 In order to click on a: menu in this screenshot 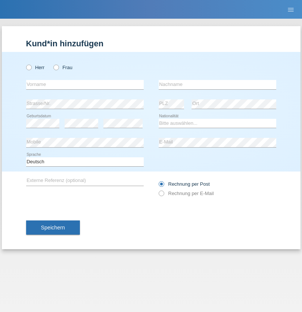, I will do `click(291, 9)`.